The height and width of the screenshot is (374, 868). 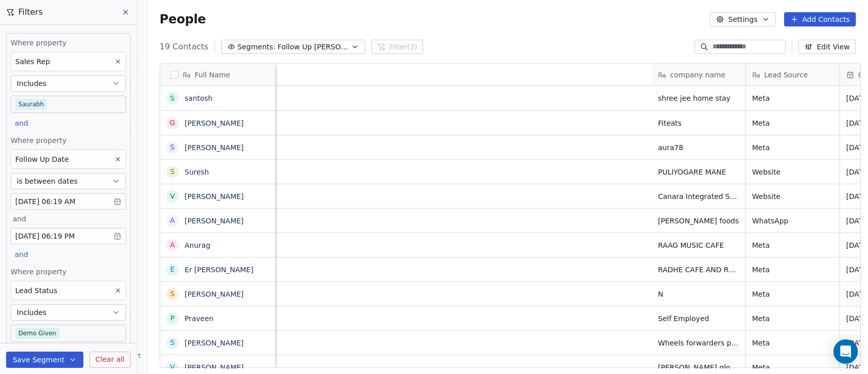 I want to click on span: WhatsApp, so click(x=793, y=221).